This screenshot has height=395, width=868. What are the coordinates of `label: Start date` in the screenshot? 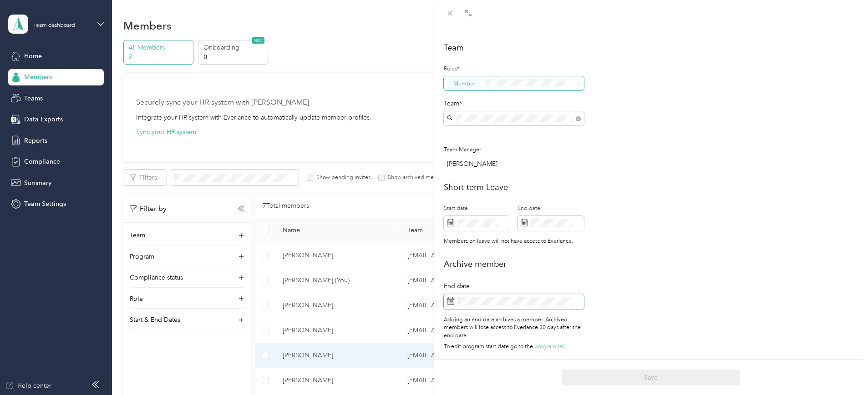 It's located at (477, 209).